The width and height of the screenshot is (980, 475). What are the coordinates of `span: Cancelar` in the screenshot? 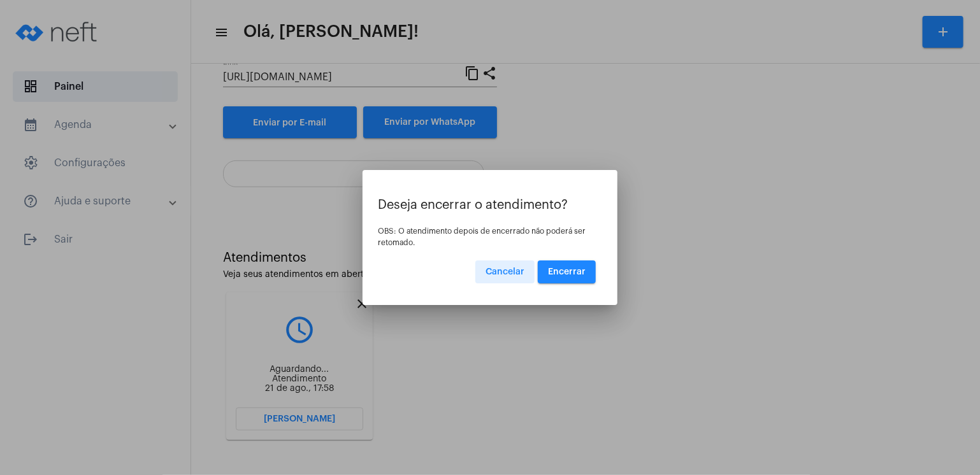 It's located at (505, 272).